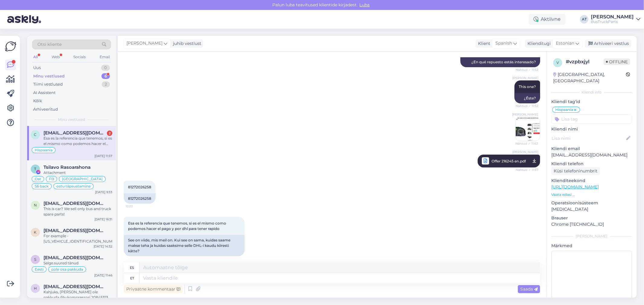 The image size is (644, 305). I want to click on div: Aktiivne, so click(547, 20).